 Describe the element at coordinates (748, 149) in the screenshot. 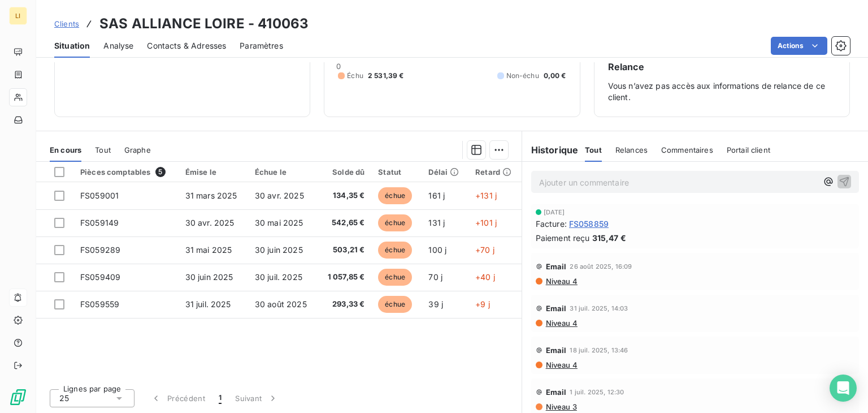

I see `span: Portail client` at that location.